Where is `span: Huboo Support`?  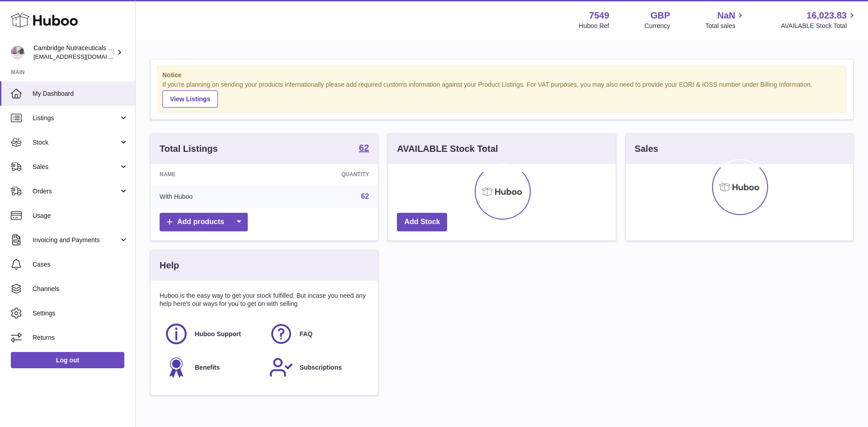
span: Huboo Support is located at coordinates (218, 334).